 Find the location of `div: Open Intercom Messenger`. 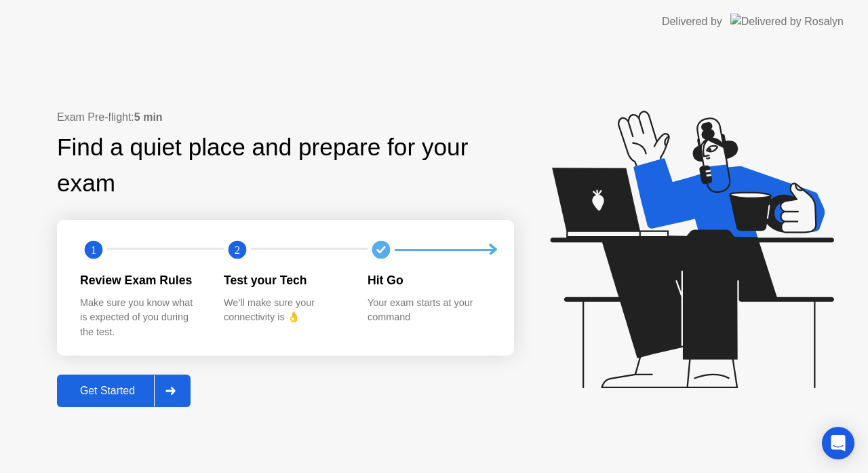

div: Open Intercom Messenger is located at coordinates (838, 443).